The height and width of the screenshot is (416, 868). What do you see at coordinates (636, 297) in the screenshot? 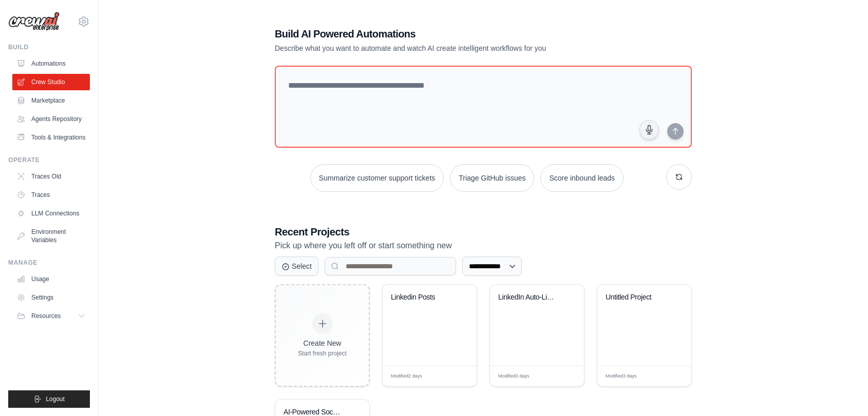
I see `div: Untitled Project` at bounding box center [636, 297].